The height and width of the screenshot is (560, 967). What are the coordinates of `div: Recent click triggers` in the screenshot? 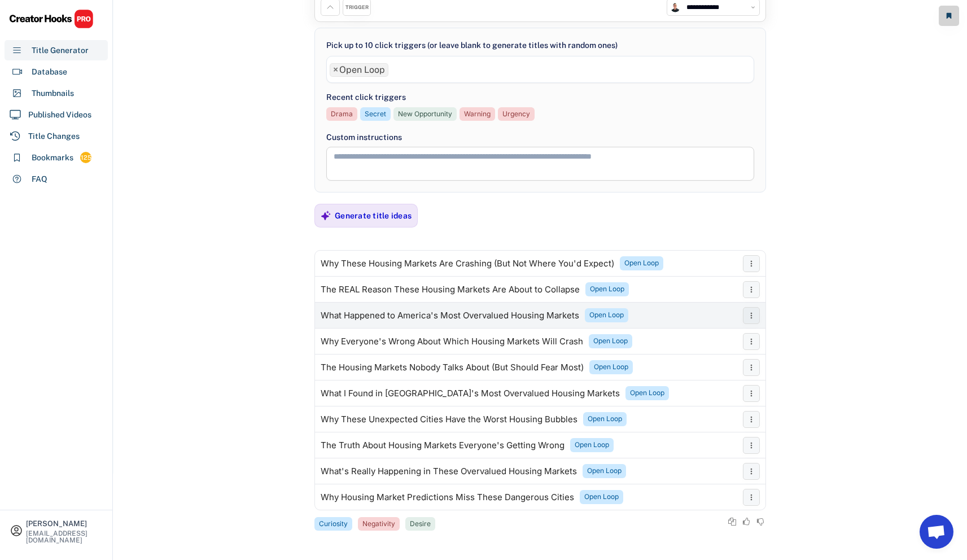 It's located at (366, 97).